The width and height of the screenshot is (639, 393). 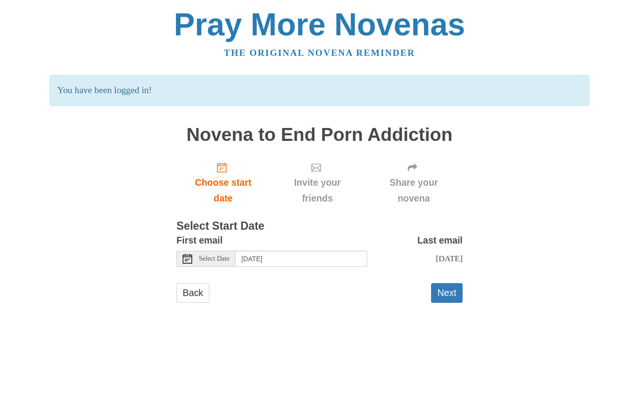 I want to click on a: The original novena reminder, so click(x=320, y=52).